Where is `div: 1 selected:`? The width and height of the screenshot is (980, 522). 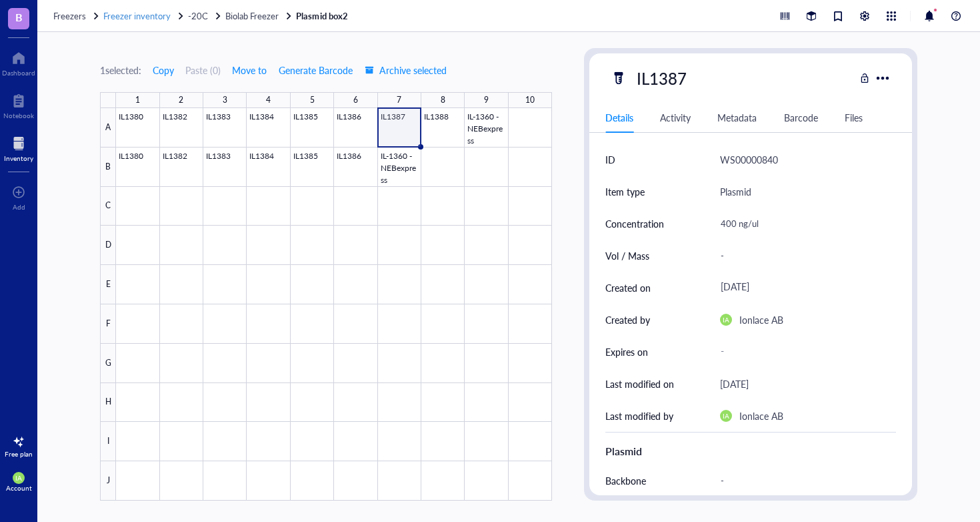
div: 1 selected: is located at coordinates (120, 70).